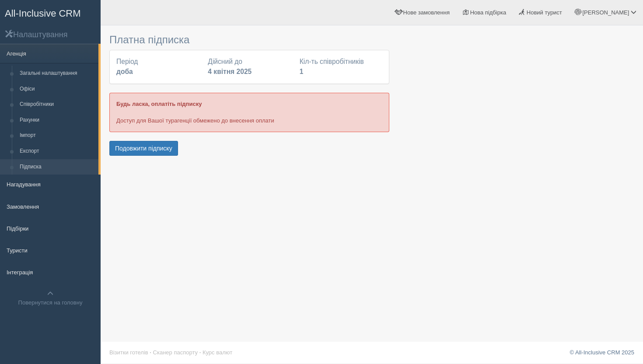 The width and height of the screenshot is (643, 364). What do you see at coordinates (57, 167) in the screenshot?
I see `a: Підписка` at bounding box center [57, 167].